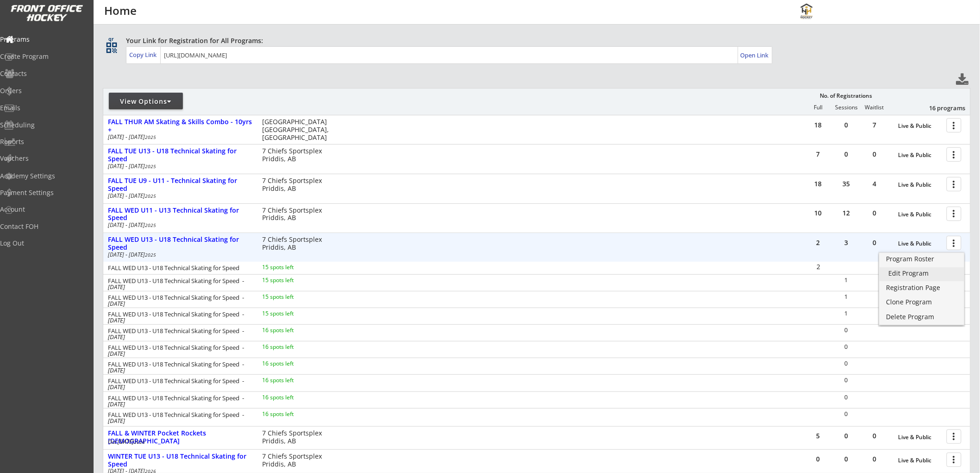 This screenshot has width=980, height=473. What do you see at coordinates (846, 213) in the screenshot?
I see `div: 12` at bounding box center [846, 213].